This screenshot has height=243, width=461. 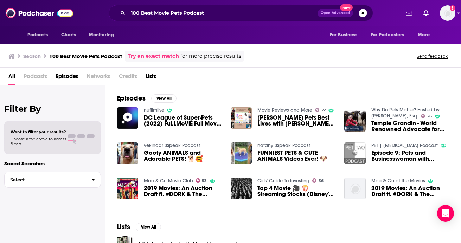 I want to click on a: nufilmlive, so click(x=154, y=110).